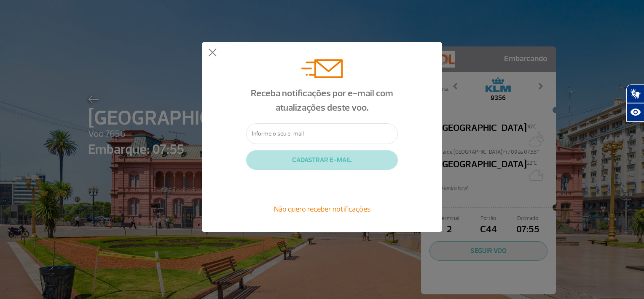 The width and height of the screenshot is (644, 299). What do you see at coordinates (322, 133) in the screenshot?
I see `input: Informe o seu e-mail` at bounding box center [322, 133].